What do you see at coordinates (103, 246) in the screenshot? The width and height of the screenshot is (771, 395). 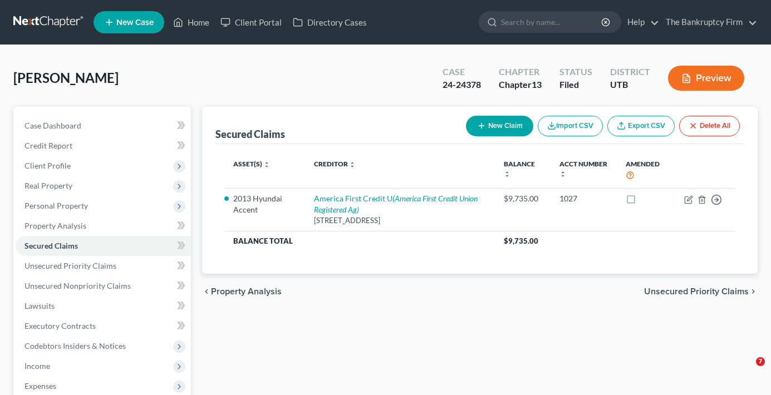 I see `a: Secured Claims` at bounding box center [103, 246].